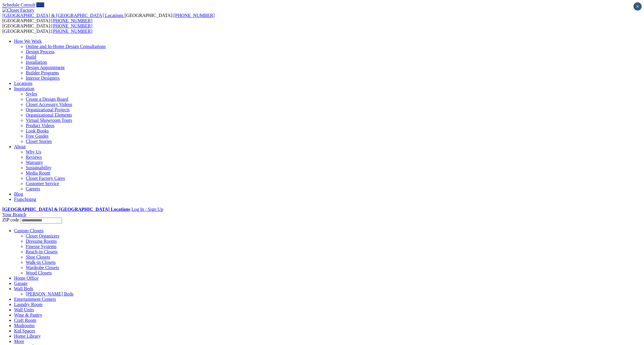 Image resolution: width=644 pixels, height=345 pixels. I want to click on a: Mudrooms, so click(24, 325).